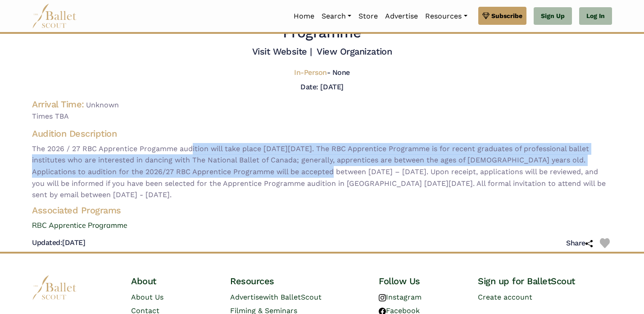  I want to click on h4: Sign up for BalletScout, so click(545, 281).